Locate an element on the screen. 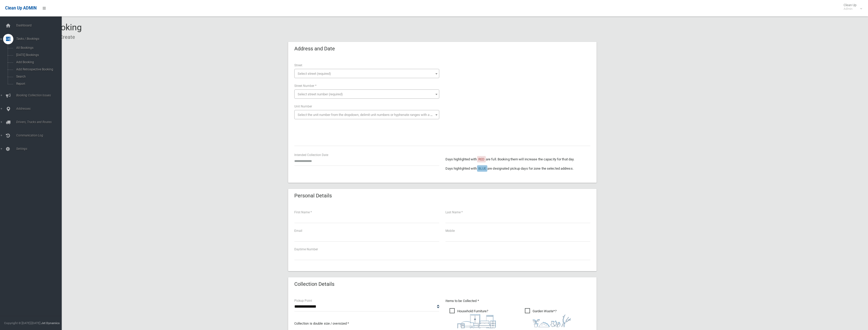  span: Search is located at coordinates (37, 76).